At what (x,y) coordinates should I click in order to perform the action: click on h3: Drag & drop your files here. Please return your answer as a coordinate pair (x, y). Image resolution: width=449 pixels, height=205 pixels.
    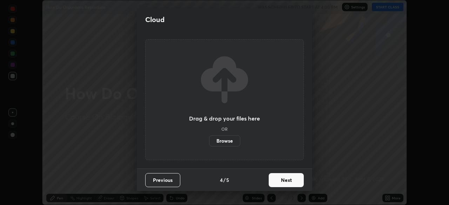
    Looking at the image, I should click on (225, 119).